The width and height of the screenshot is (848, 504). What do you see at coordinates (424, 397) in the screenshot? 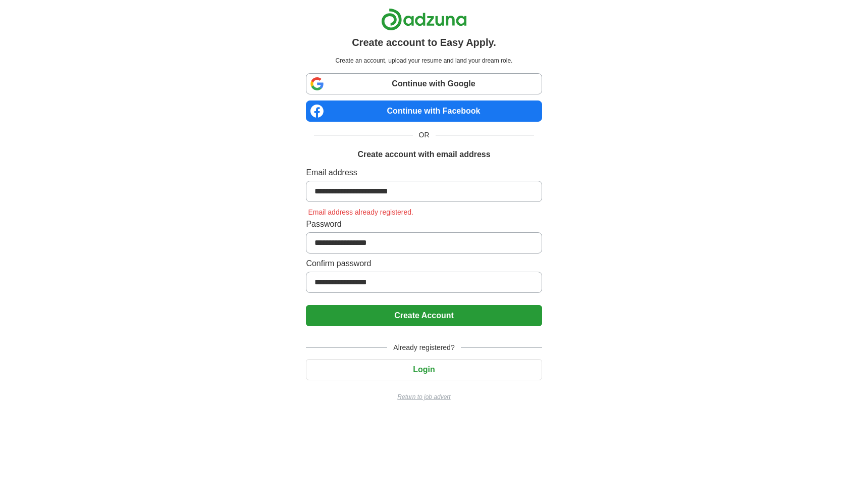
I see `a: Return to job advert` at bounding box center [424, 397].